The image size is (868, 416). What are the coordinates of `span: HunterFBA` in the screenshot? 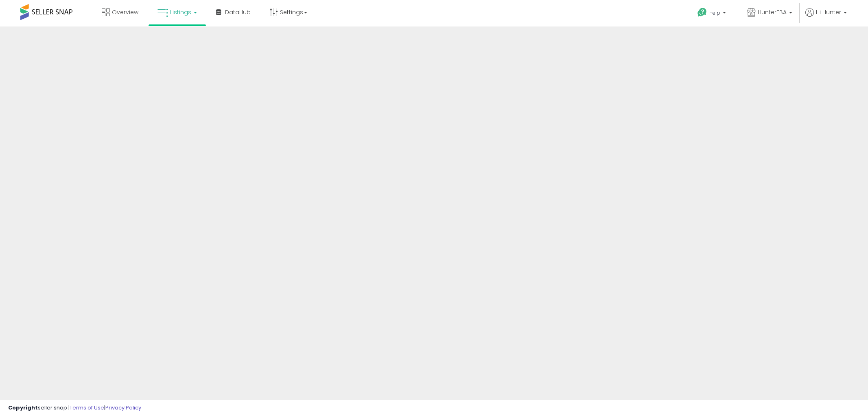 It's located at (773, 12).